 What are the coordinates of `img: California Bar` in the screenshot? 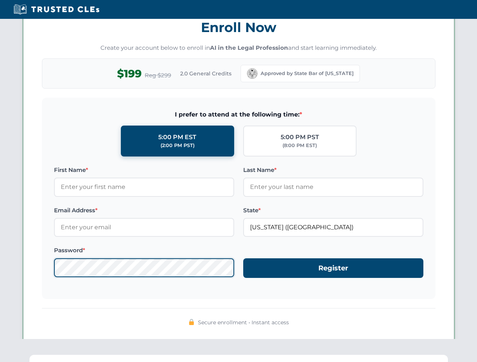 It's located at (252, 74).